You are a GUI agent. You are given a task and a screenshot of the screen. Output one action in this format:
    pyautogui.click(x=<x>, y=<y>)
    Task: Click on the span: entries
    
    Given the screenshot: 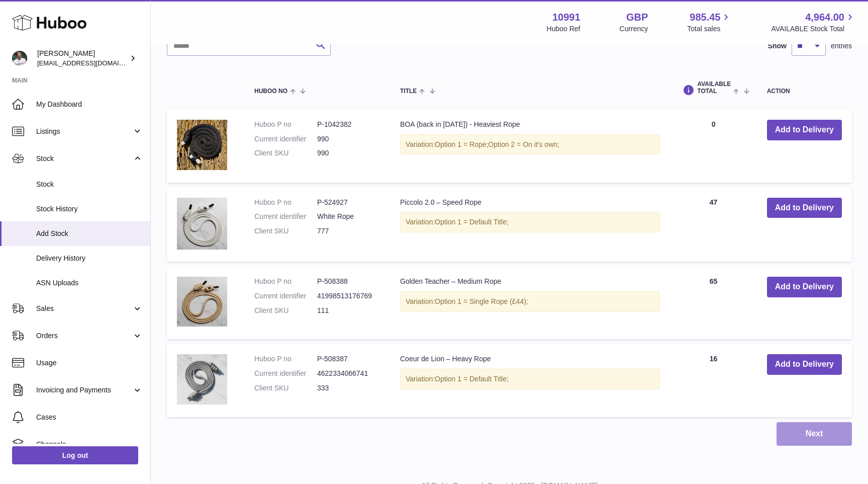 What is the action you would take?
    pyautogui.click(x=841, y=46)
    